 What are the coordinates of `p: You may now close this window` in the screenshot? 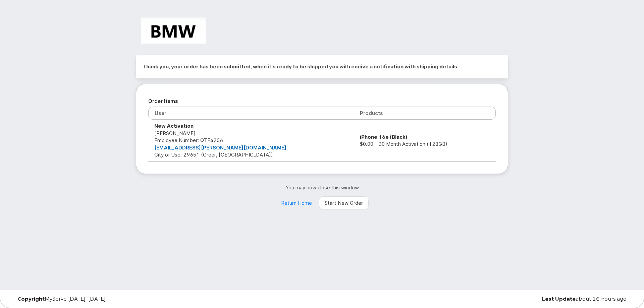 It's located at (322, 187).